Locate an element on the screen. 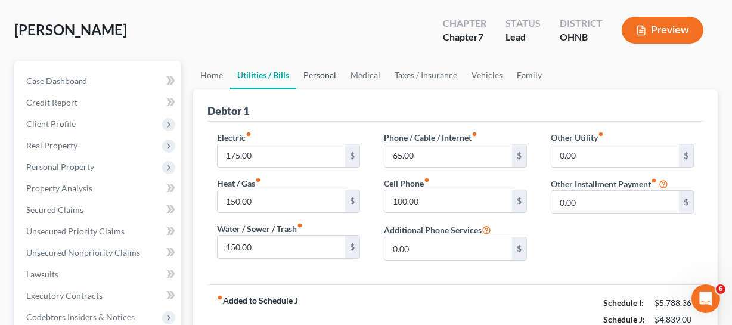  span: 7 is located at coordinates (481, 36).